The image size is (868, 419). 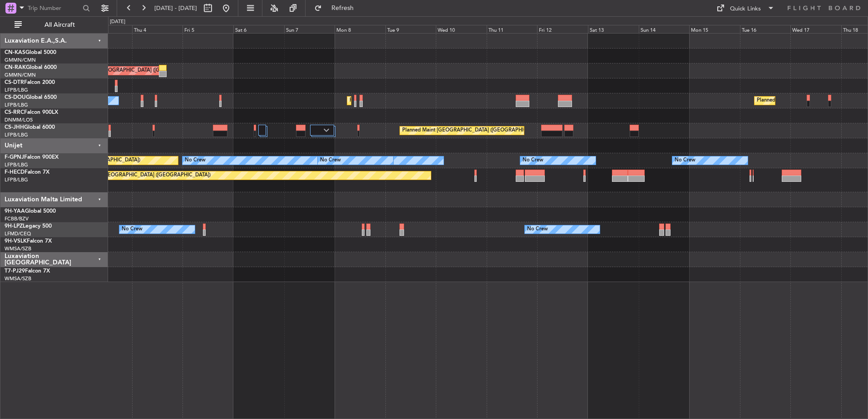 What do you see at coordinates (31, 157) in the screenshot?
I see `a: F-GPNJFalcon 900EX` at bounding box center [31, 157].